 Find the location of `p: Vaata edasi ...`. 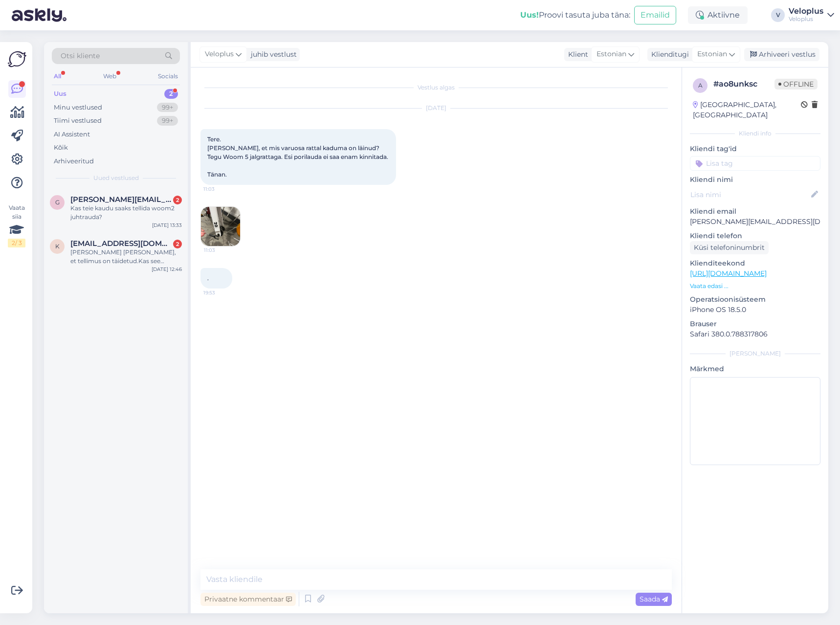

p: Vaata edasi ... is located at coordinates (755, 286).